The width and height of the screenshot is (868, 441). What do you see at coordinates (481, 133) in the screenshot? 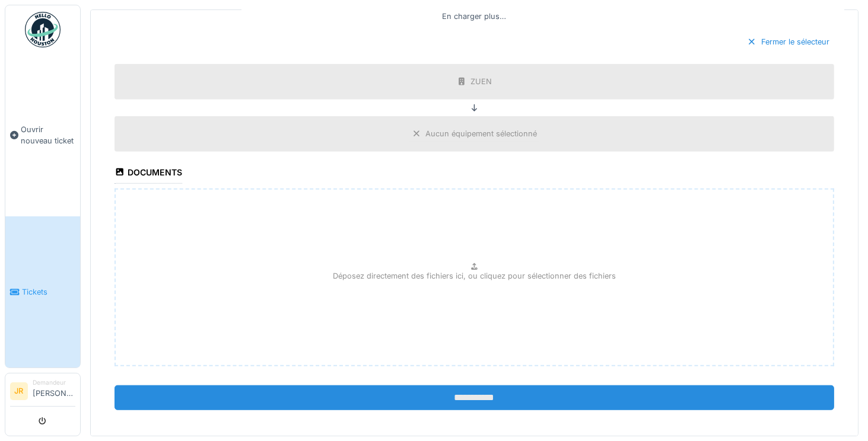
I see `div: Aucun équipement sélectionné` at bounding box center [481, 133].